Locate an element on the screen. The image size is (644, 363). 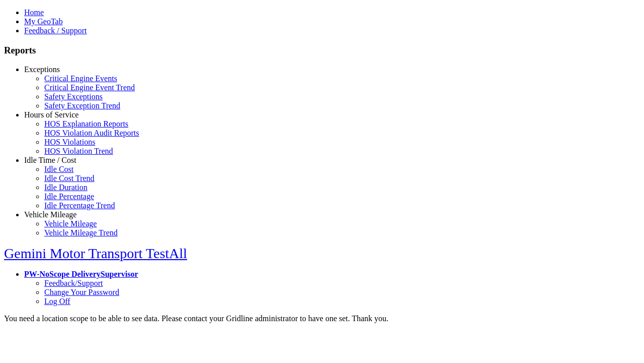
a: Idle Cost Trend is located at coordinates (70, 178).